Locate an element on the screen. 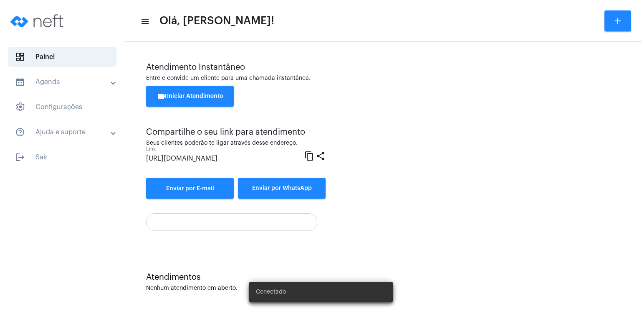  span: Enviar por WhatsApp is located at coordinates (282, 188).